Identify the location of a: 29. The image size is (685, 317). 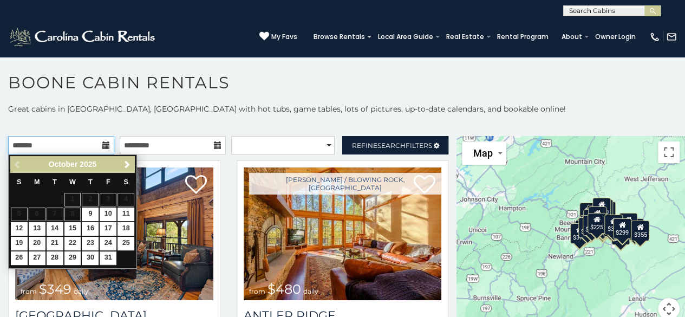
(73, 258).